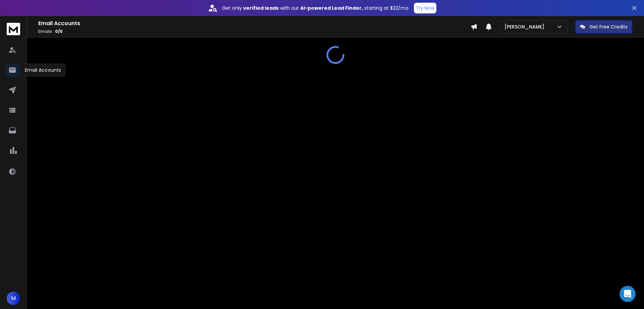  I want to click on strong: AI-powered Lead Finder,, so click(332, 8).